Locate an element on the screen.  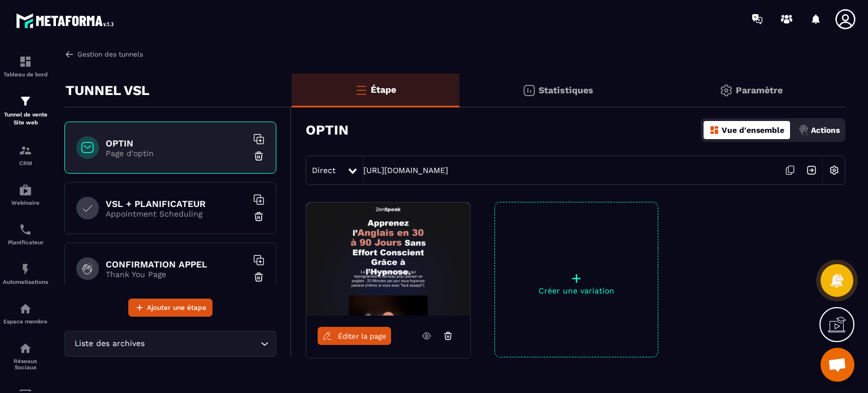
h3: OPTIN is located at coordinates (327, 130).